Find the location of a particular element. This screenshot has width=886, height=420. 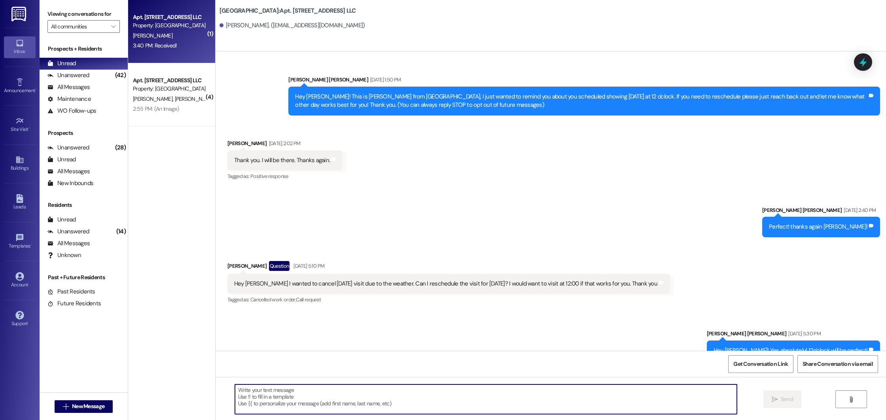

span: Call request is located at coordinates (308, 299).